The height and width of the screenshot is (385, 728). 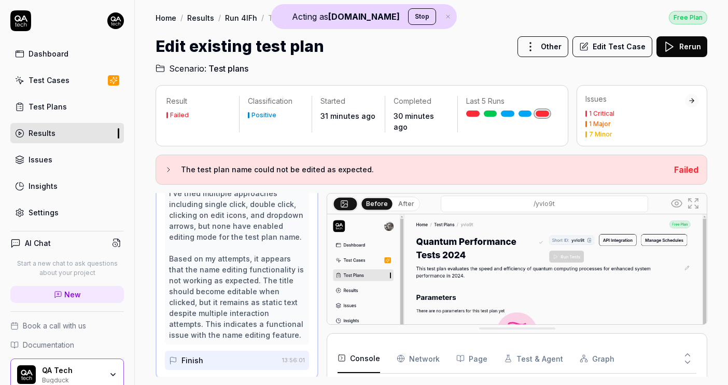 What do you see at coordinates (237, 360) in the screenshot?
I see `button: Finish13:56:01` at bounding box center [237, 360].